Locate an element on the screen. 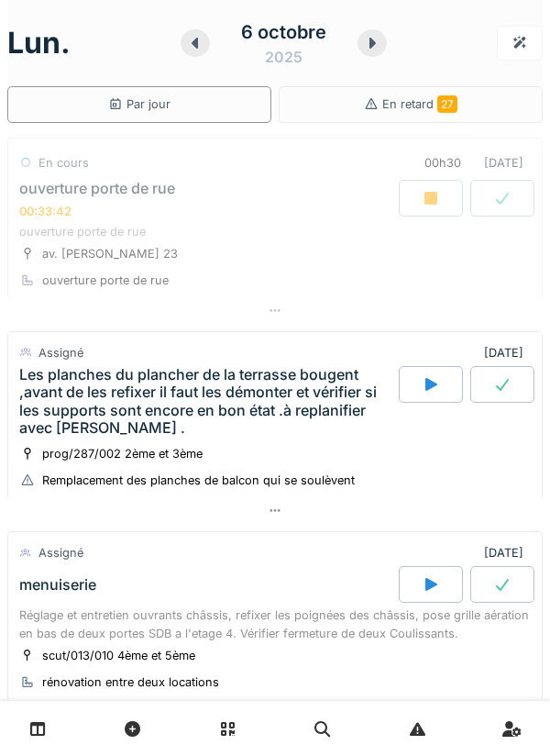 Image resolution: width=550 pixels, height=756 pixels. div: 00:33:42 is located at coordinates (45, 211).